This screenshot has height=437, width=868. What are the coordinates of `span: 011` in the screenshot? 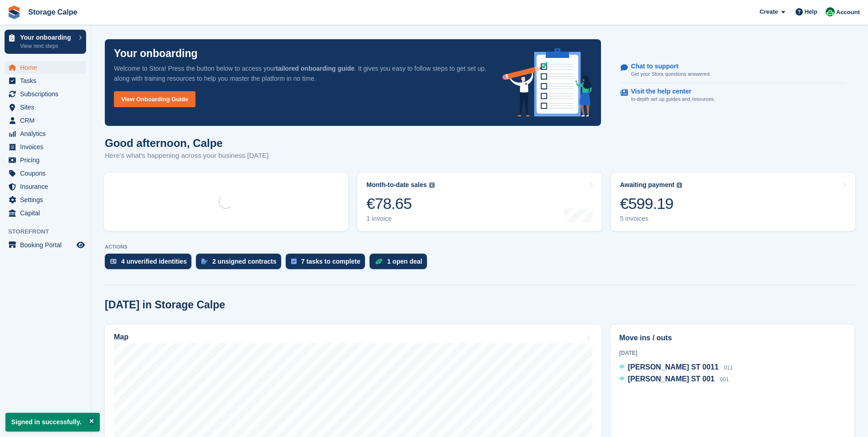 It's located at (729, 367).